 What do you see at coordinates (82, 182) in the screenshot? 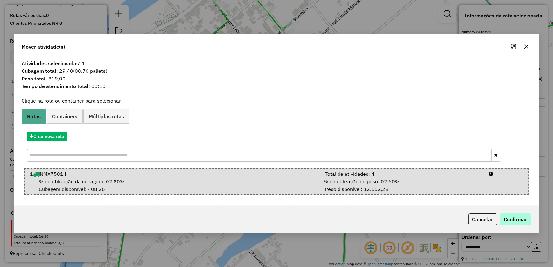
I see `span: % de utilização da cubagem: 02,80%` at bounding box center [82, 182].